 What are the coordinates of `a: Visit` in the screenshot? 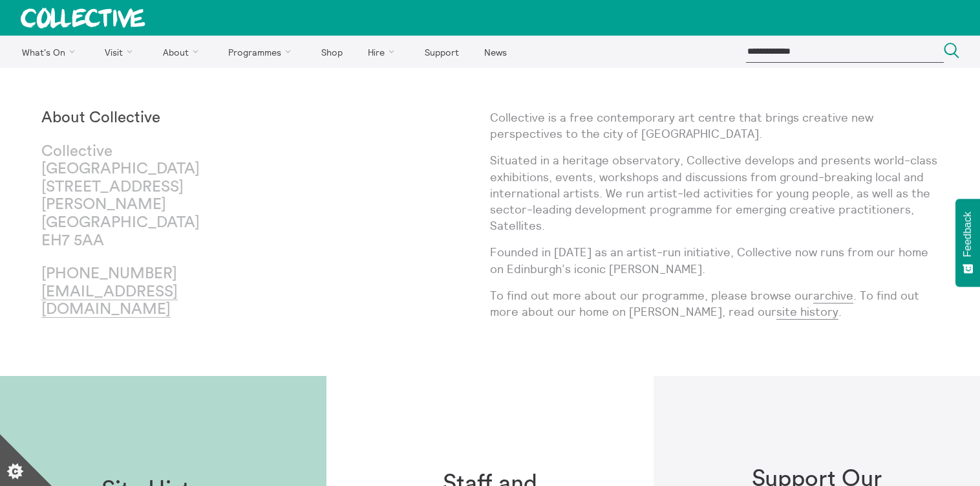 It's located at (121, 52).